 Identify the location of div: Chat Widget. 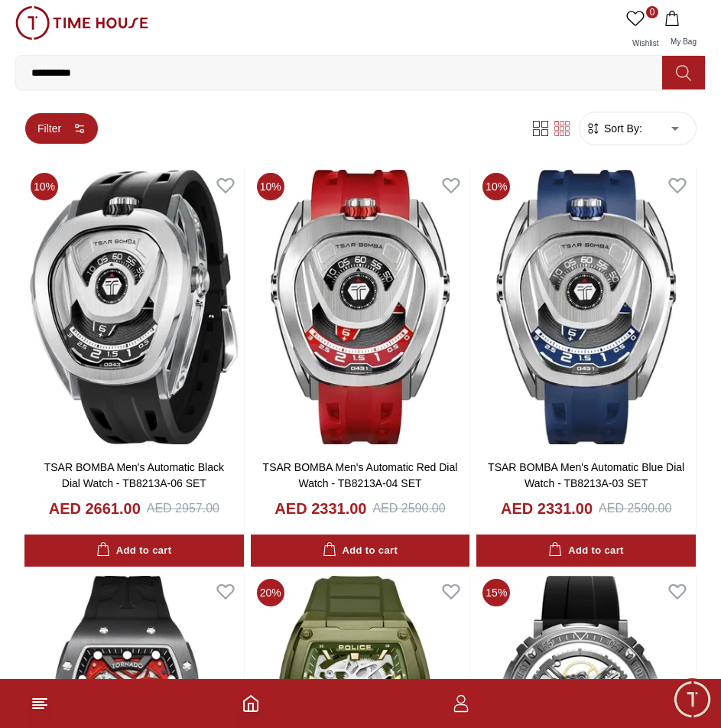
(692, 699).